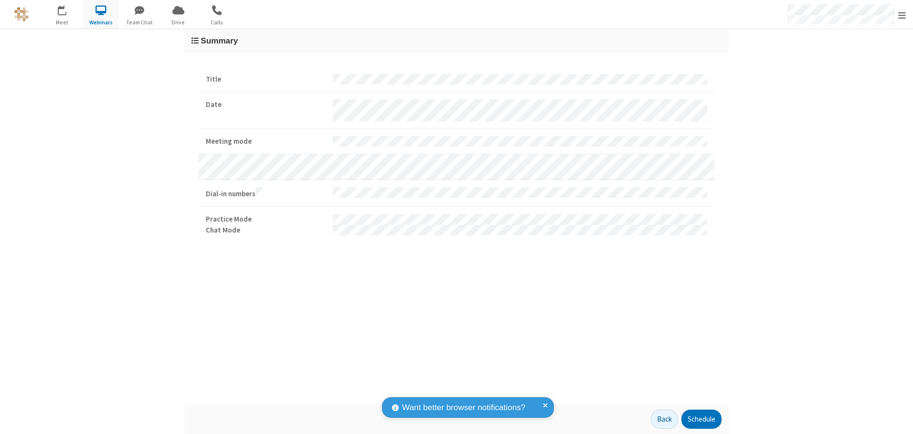 This screenshot has height=434, width=913. I want to click on span: Meet, so click(62, 22).